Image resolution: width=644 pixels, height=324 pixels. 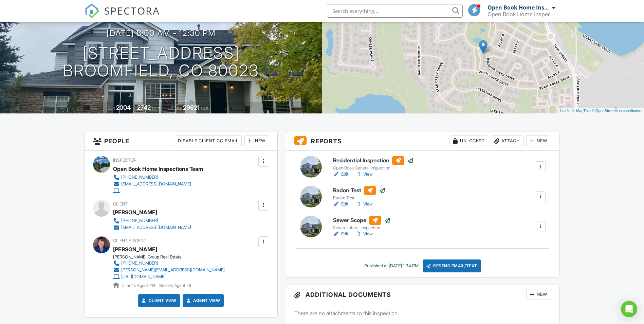 I want to click on span: Built, so click(x=111, y=108).